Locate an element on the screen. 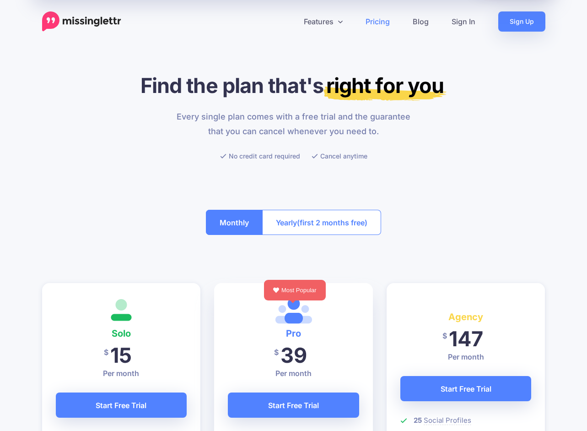  a: Home is located at coordinates (81, 22).